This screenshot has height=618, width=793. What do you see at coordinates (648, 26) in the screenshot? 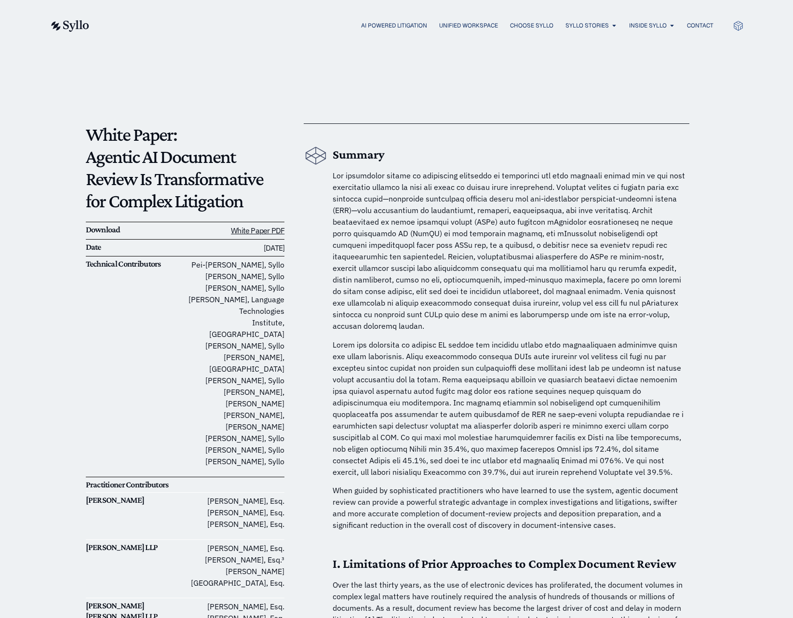
I see `a: Inside Syllo` at bounding box center [648, 26].